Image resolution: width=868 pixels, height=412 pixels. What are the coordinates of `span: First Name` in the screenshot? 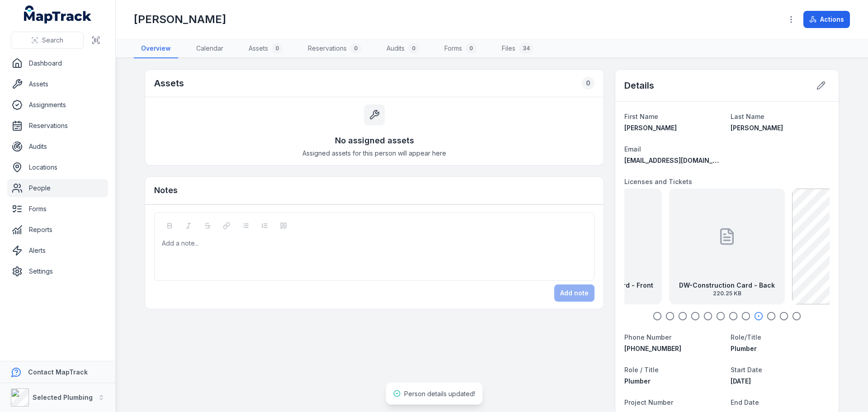 It's located at (641, 116).